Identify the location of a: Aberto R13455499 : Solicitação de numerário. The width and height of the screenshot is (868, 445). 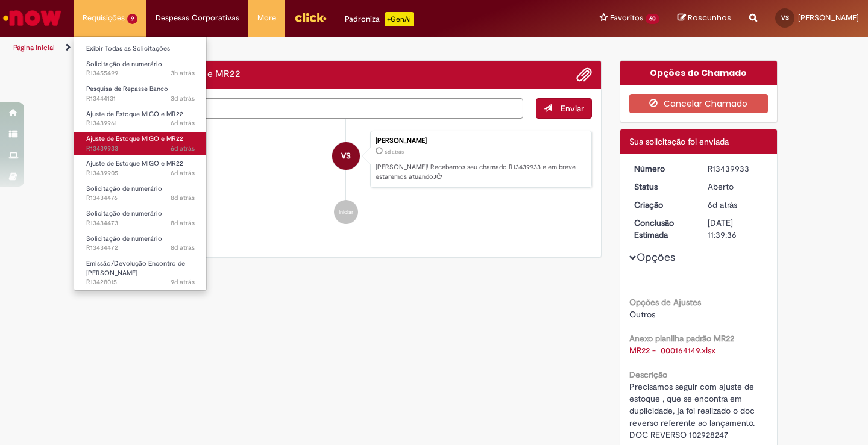
(141, 69).